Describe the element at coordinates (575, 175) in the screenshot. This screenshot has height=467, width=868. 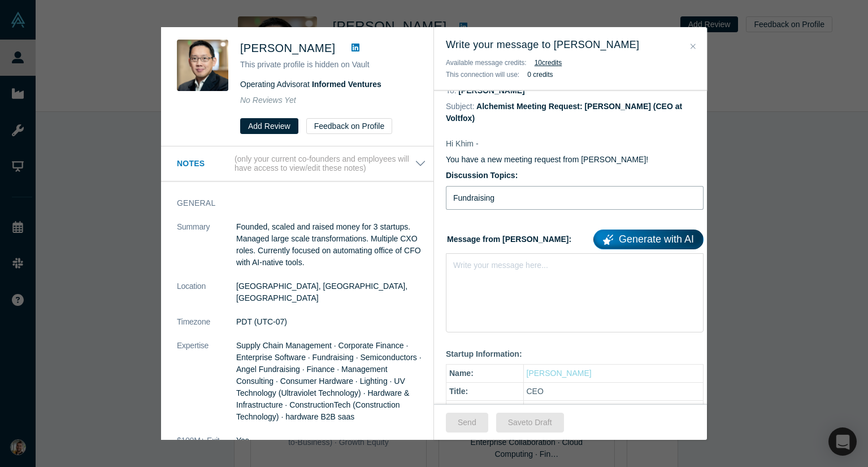
I see `label: Discussion Topics:` at that location.